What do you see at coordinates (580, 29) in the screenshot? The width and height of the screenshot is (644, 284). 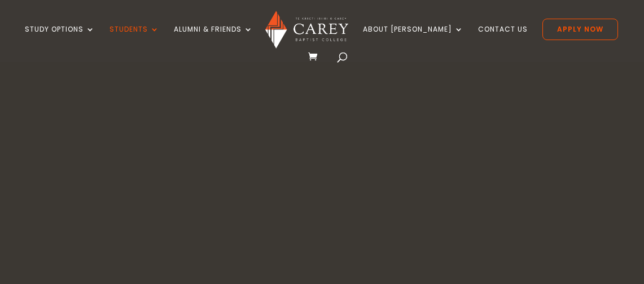 I see `a: Apply Now` at bounding box center [580, 29].